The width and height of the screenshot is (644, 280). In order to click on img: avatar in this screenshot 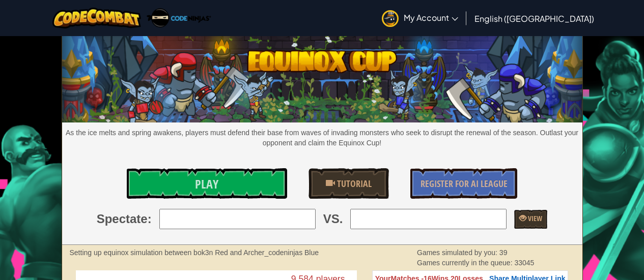, I will do `click(390, 18)`.